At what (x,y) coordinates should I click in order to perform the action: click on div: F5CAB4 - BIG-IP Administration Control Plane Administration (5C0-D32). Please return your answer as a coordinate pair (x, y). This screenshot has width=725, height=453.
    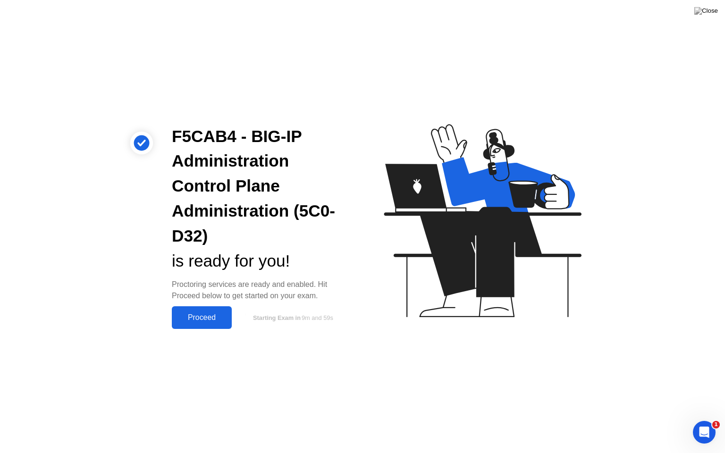
    Looking at the image, I should click on (260, 187).